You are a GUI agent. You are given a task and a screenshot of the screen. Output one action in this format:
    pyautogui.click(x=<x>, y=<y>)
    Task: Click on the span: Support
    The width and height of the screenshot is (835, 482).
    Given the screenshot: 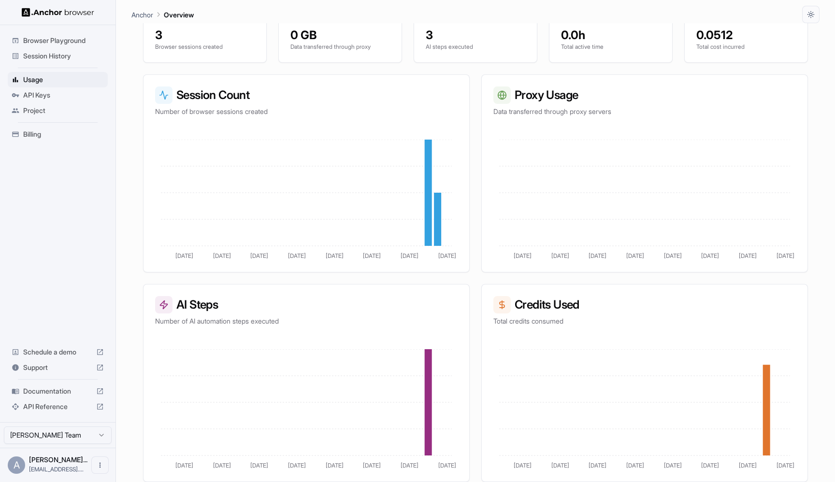 What is the action you would take?
    pyautogui.click(x=58, y=368)
    